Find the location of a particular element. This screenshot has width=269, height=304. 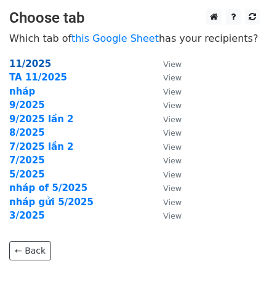

strong: 7/2025 lần 2 is located at coordinates (41, 147).